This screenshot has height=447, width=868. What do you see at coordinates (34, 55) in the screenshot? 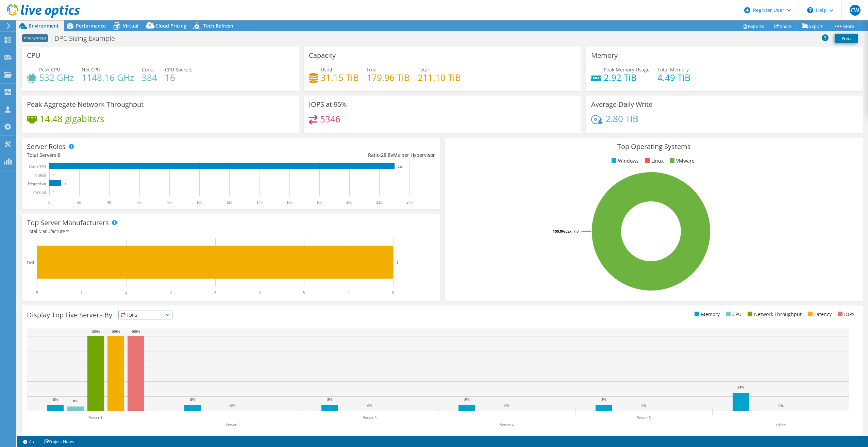
I see `h3: CPU` at bounding box center [34, 55].